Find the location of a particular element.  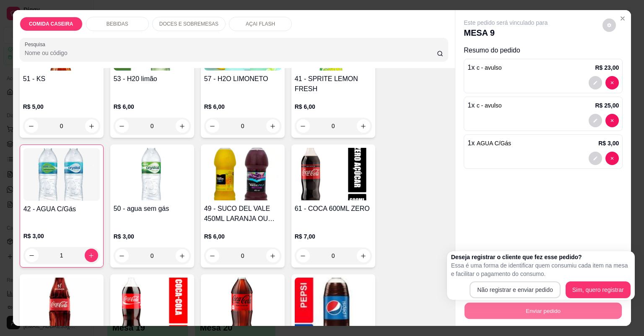

span: AGUA C/Gás is located at coordinates (494, 143).